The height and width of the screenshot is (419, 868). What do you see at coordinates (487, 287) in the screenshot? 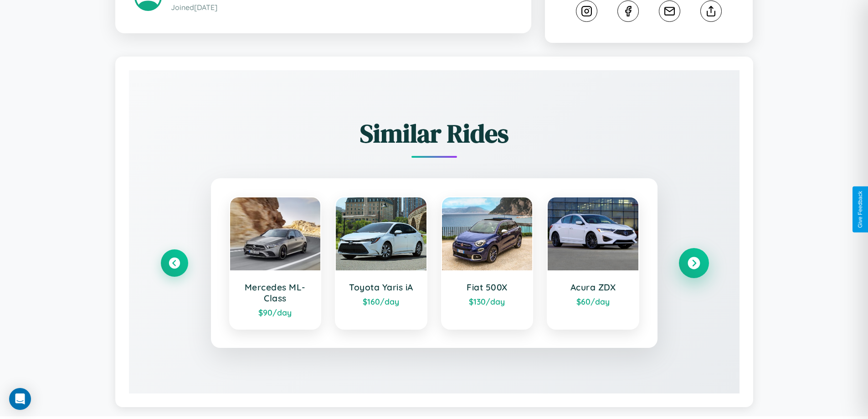
I see `h3: Fiat 500X` at bounding box center [487, 287].